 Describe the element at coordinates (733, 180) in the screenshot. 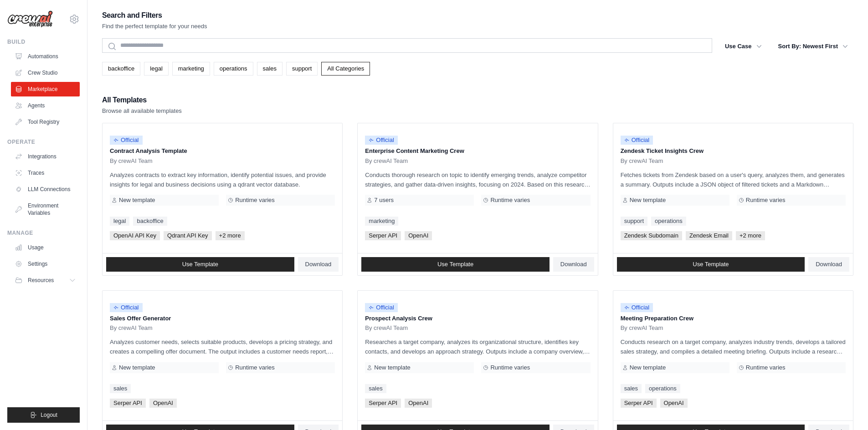

I see `p: Fetches tickets from Zendesk based on a user's query, analyzes them, and generates a summary. Out...` at that location.